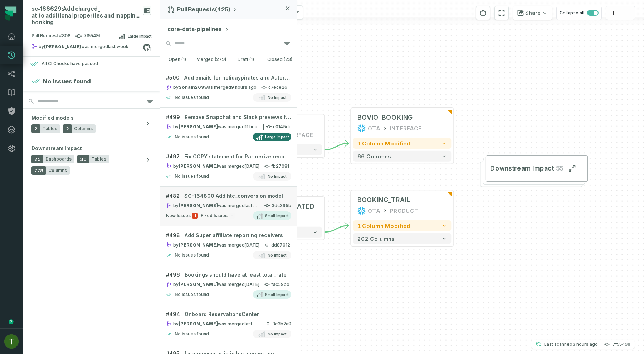 The image size is (644, 354). I want to click on div: fac59bd, so click(229, 284).